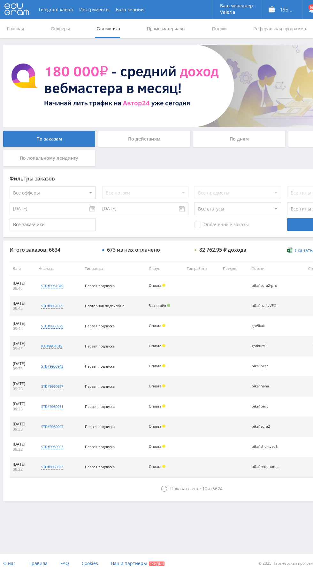 This screenshot has width=313, height=573. What do you see at coordinates (22, 470) in the screenshot?
I see `div: 09:32` at bounding box center [22, 470].